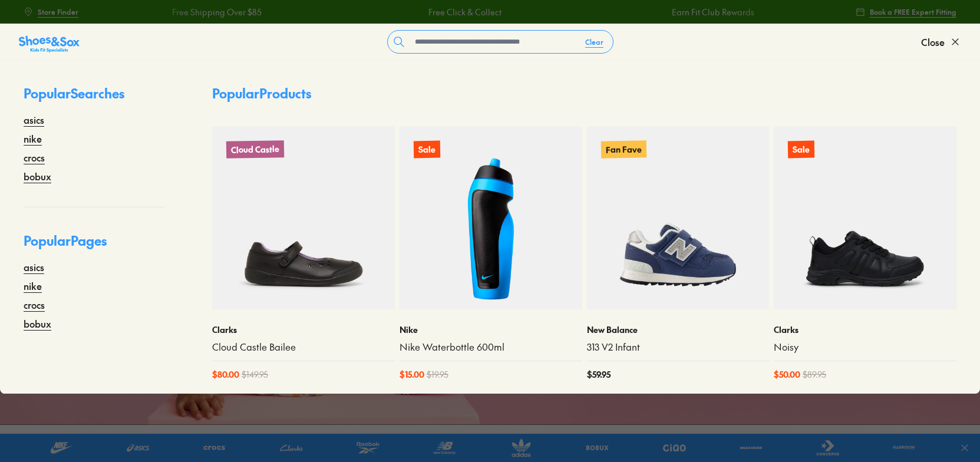  What do you see at coordinates (622, 149) in the screenshot?
I see `p: Fan Fave` at bounding box center [622, 149].